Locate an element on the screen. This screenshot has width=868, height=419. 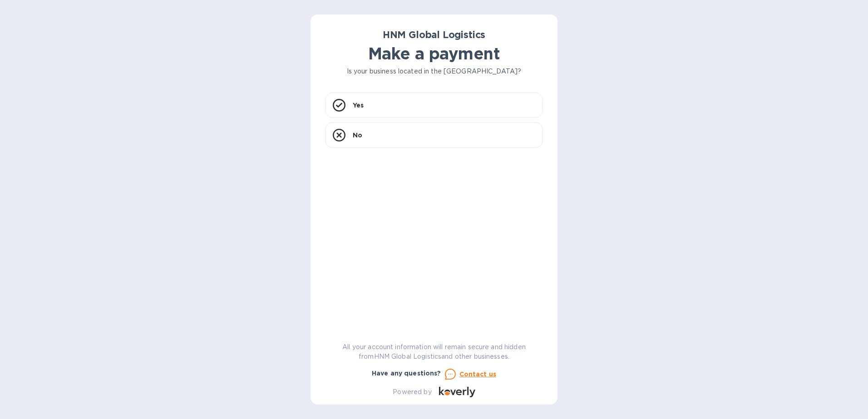
u: Contact us is located at coordinates (478, 374).